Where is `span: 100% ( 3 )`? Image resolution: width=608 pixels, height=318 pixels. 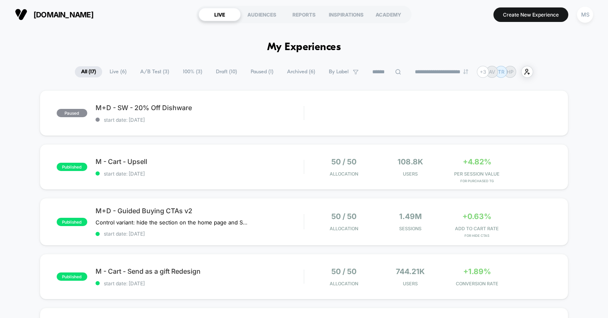 span: 100% ( 3 ) is located at coordinates (192, 72).